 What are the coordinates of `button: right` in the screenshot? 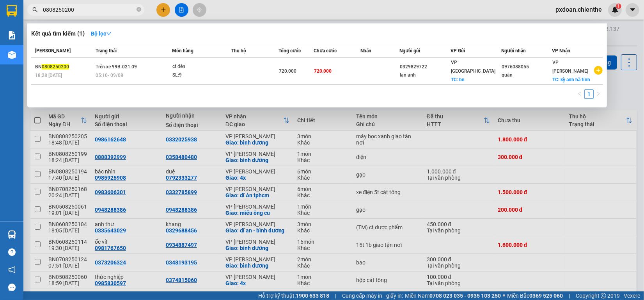 It's located at (598, 94).